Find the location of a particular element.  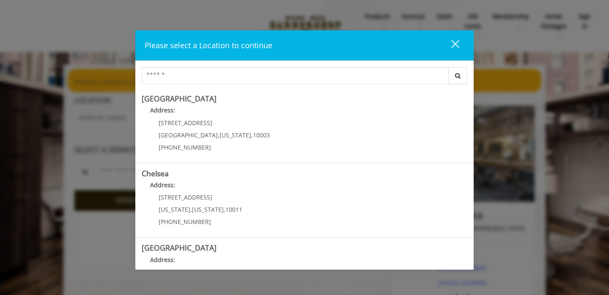

i: Search button is located at coordinates (458, 76).